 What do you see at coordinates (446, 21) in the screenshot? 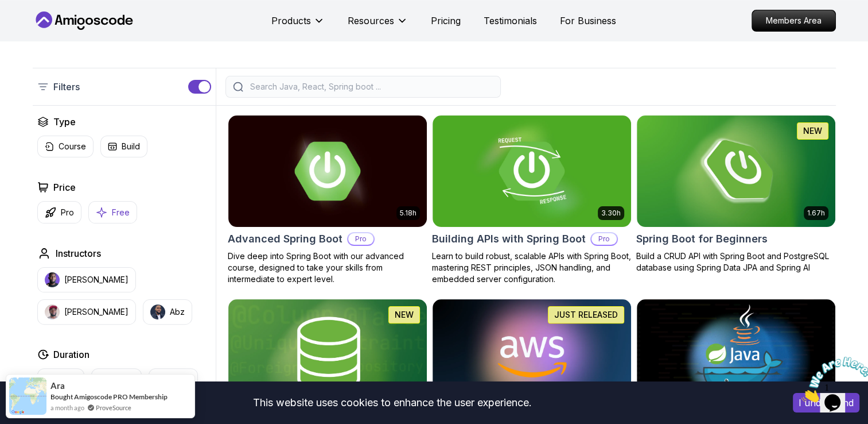
I see `p: Pricing` at bounding box center [446, 21].